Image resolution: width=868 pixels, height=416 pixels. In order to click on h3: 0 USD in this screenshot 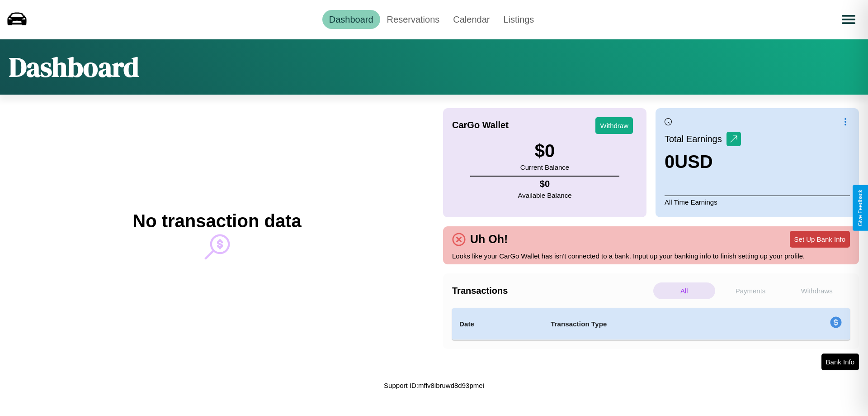, I will do `click(703, 162)`.